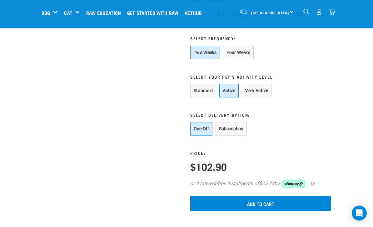 This screenshot has width=373, height=227. What do you see at coordinates (261, 115) in the screenshot?
I see `h3: Select Delivery Option:` at bounding box center [261, 115].